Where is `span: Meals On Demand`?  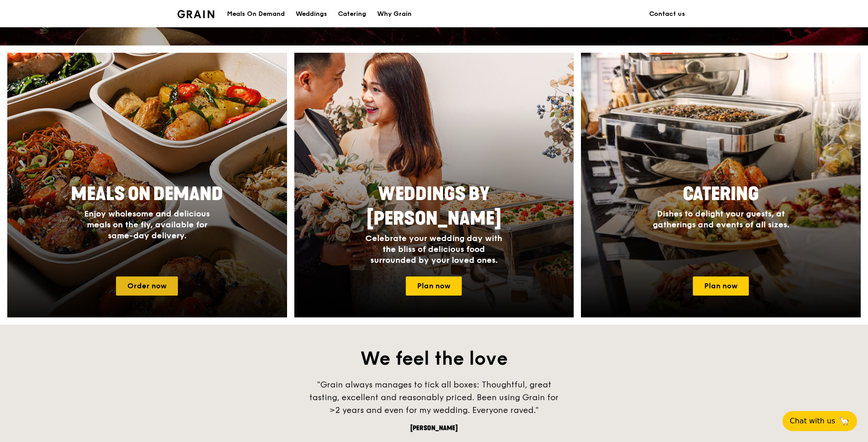 span: Meals On Demand is located at coordinates (147, 194).